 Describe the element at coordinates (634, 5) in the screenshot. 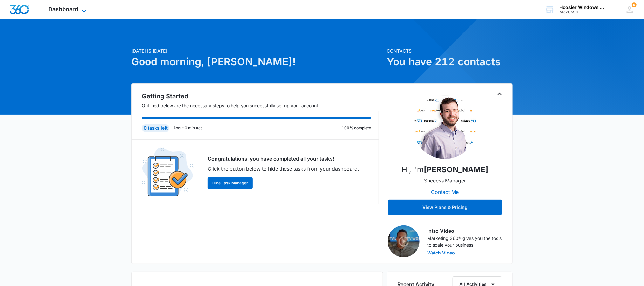

I see `div: notifications count` at that location.